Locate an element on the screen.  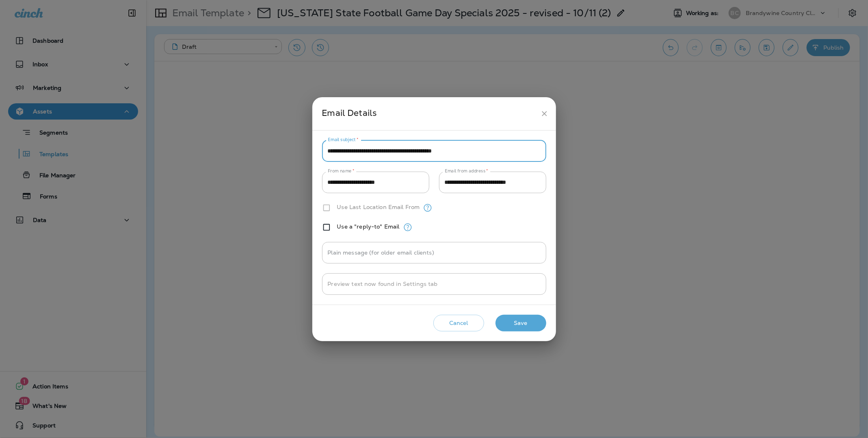
label: From name is located at coordinates (341, 171).